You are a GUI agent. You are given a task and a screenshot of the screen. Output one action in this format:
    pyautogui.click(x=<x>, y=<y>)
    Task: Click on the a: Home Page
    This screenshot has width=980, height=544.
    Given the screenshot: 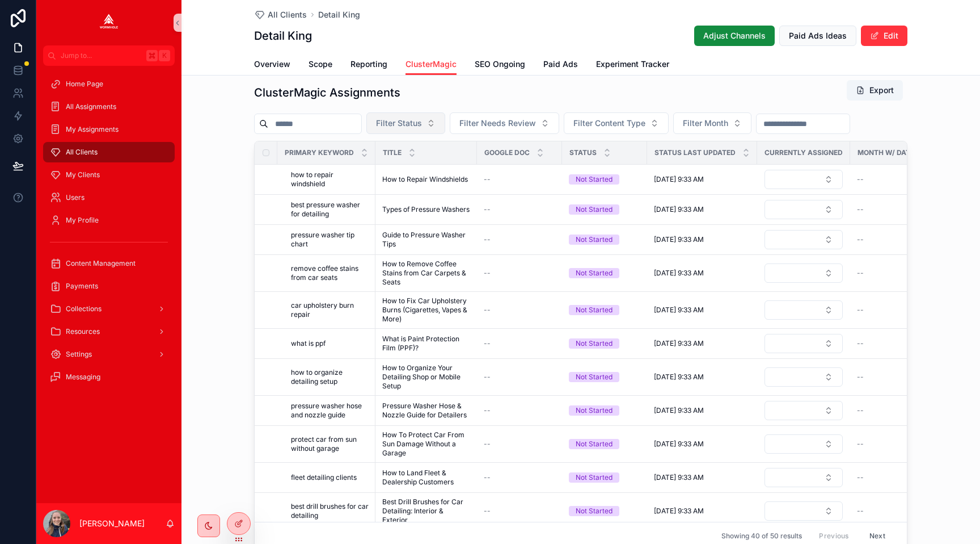 What is the action you would take?
    pyautogui.click(x=109, y=84)
    